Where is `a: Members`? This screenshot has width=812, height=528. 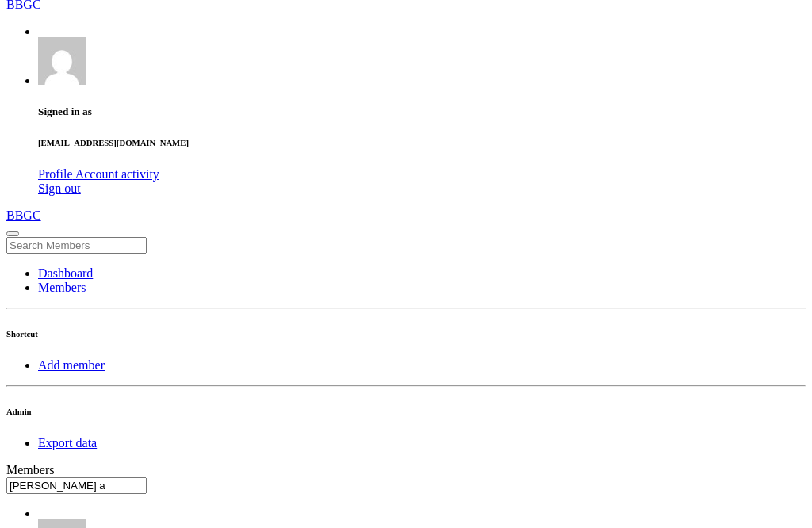
a: Members is located at coordinates (62, 286).